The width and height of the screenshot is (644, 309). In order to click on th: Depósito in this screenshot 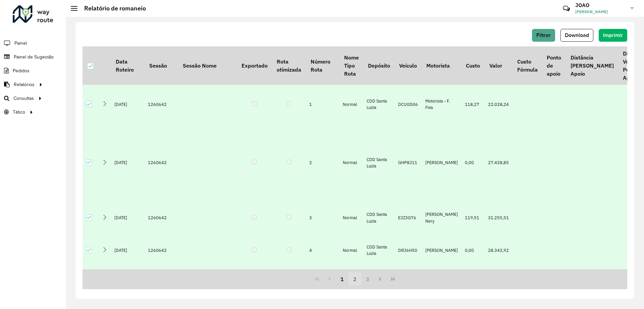, I will do `click(379, 66)`.